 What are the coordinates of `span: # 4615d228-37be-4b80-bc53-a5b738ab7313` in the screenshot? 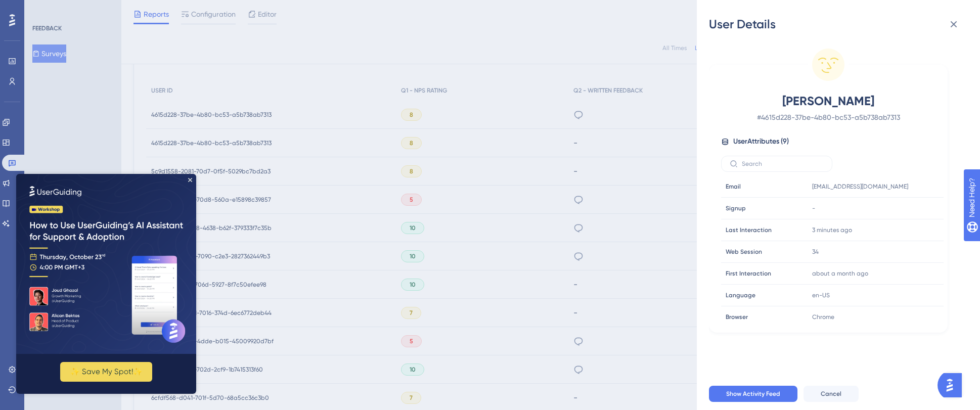 It's located at (829, 117).